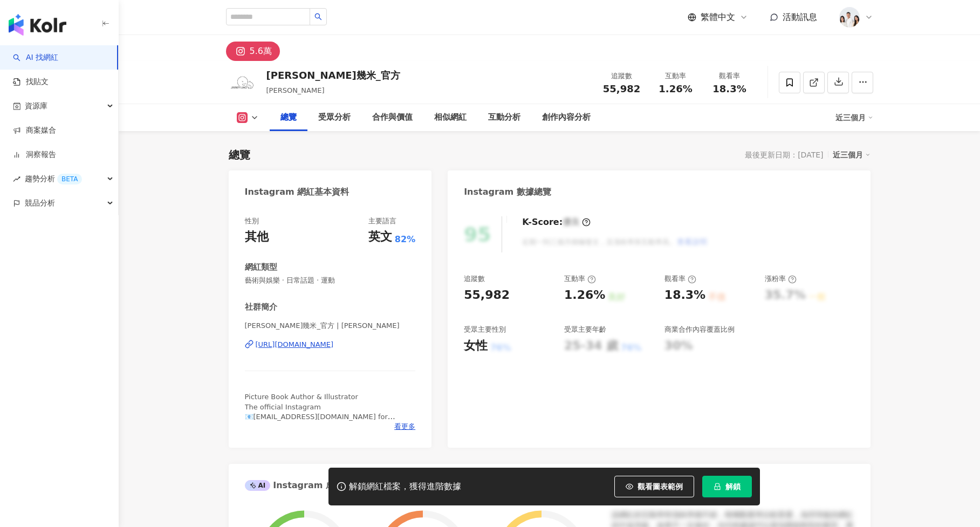 This screenshot has width=980, height=527. I want to click on span: 18.3%, so click(730, 89).